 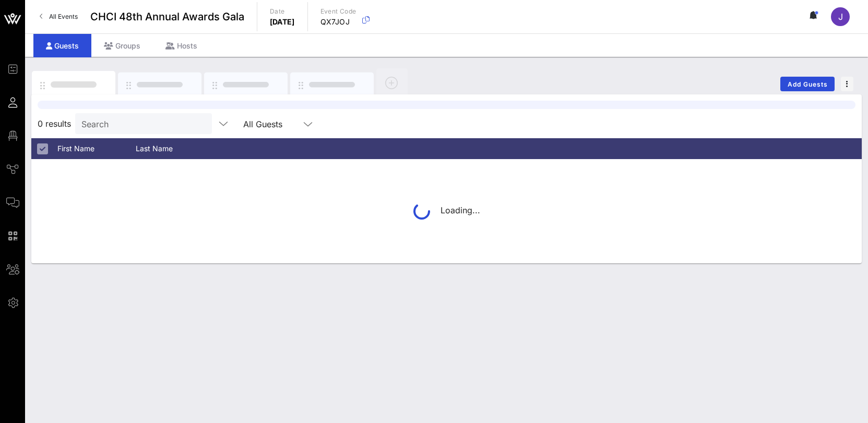 What do you see at coordinates (840, 17) in the screenshot?
I see `div: J` at bounding box center [840, 17].